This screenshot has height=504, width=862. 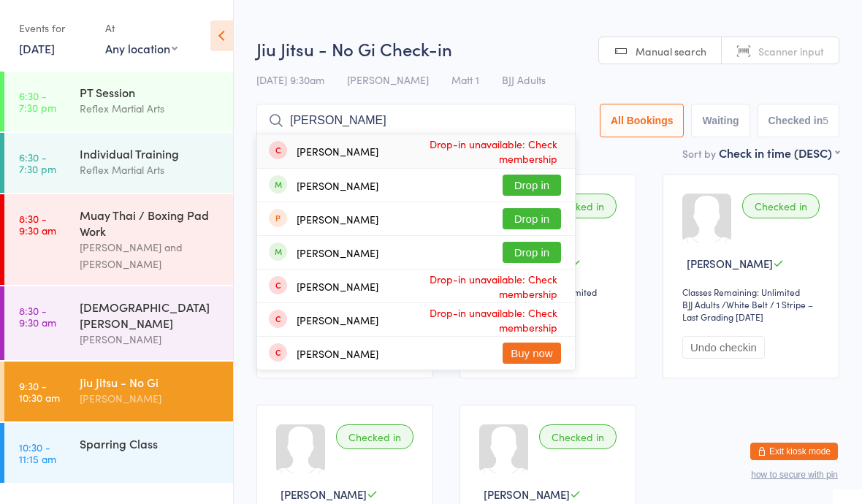 What do you see at coordinates (700, 303) in the screenshot?
I see `div: BJJ Adults` at bounding box center [700, 303].